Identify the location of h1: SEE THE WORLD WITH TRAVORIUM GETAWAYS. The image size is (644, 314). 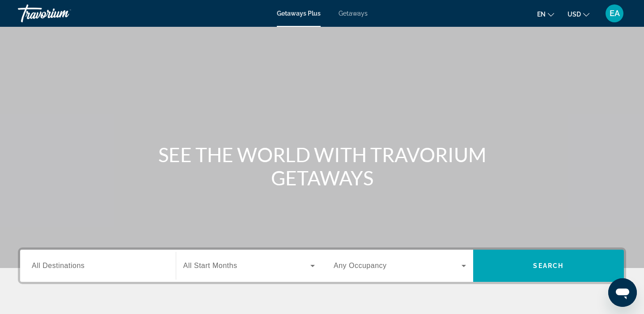
(322, 166).